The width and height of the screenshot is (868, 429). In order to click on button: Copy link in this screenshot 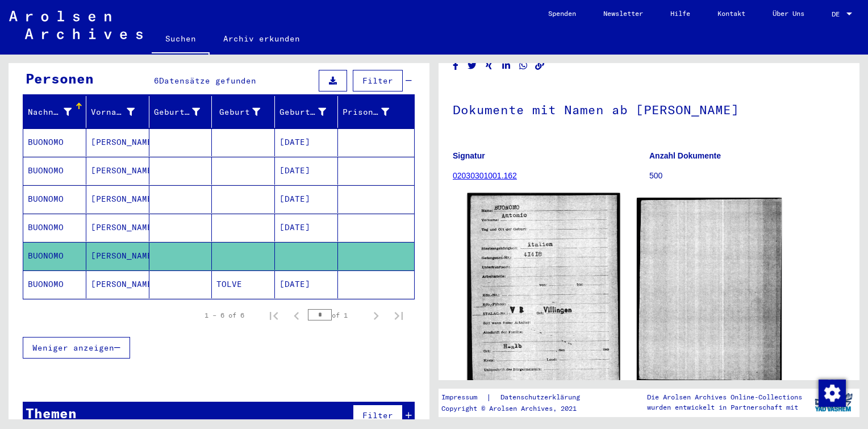, I will do `click(540, 65)`.